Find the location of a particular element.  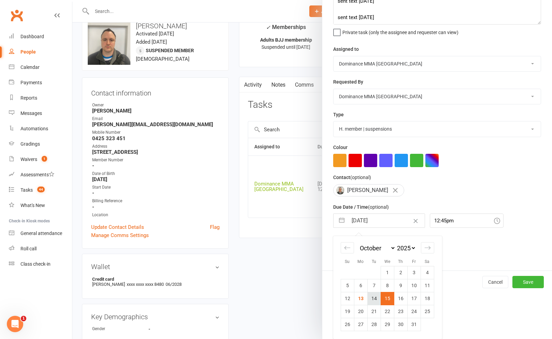

div: What's New is located at coordinates (33, 206).